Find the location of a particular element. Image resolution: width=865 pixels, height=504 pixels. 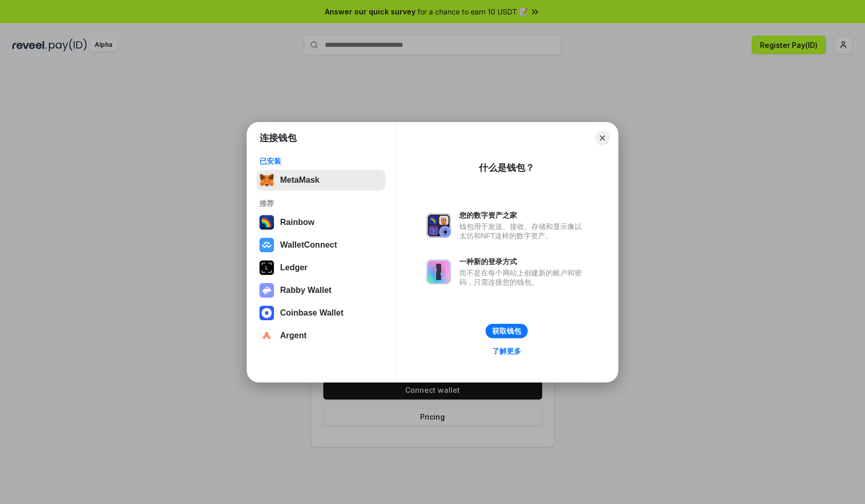

button: MetaMask is located at coordinates (321, 180).